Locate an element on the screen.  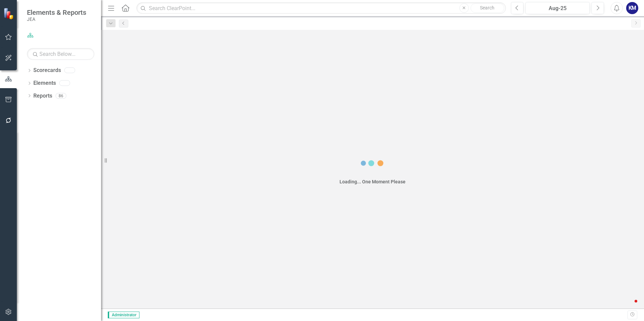
div: KM is located at coordinates (632, 8).